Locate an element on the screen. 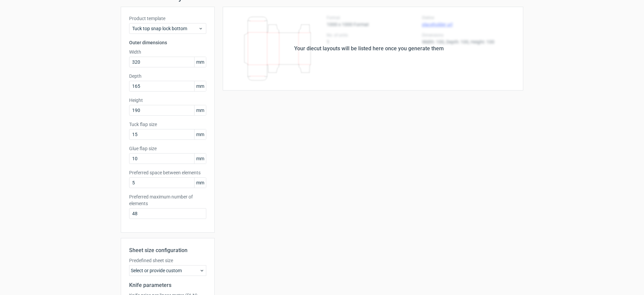 This screenshot has height=295, width=644. label: Preferred maximum number of elements is located at coordinates (168, 200).